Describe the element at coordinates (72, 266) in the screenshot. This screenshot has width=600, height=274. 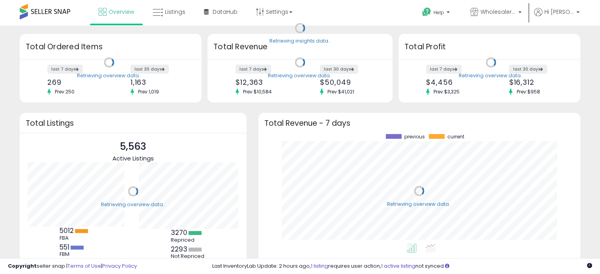
I see `div: seller snap | |` at that location.